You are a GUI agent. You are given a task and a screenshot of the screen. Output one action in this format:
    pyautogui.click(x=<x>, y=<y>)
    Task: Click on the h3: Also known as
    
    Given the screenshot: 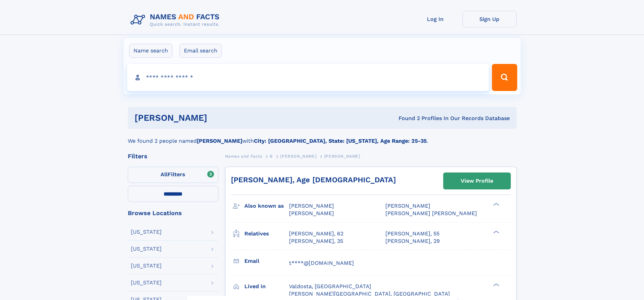 What is the action you would take?
    pyautogui.click(x=267, y=206)
    